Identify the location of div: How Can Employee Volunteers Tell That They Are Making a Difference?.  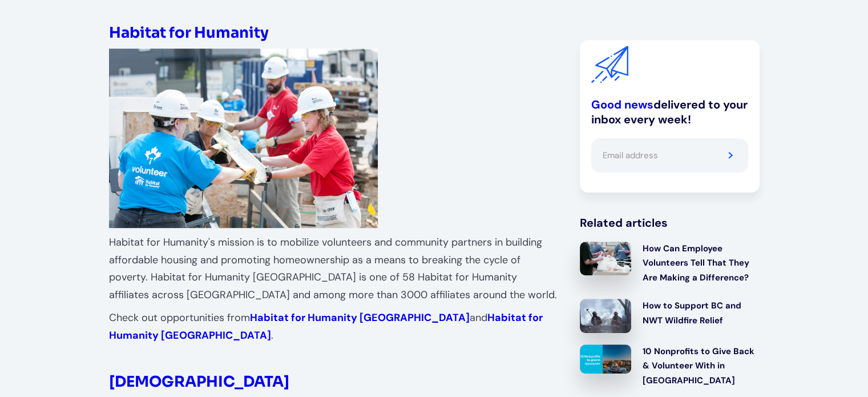
(701, 264).